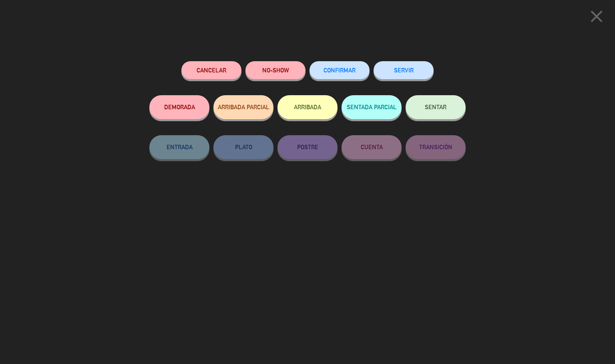  Describe the element at coordinates (404, 70) in the screenshot. I see `button: SERVIR` at that location.